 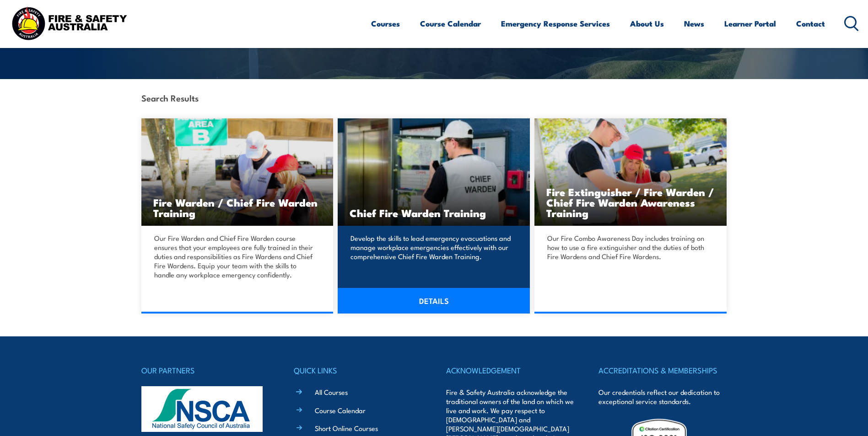 What do you see at coordinates (346, 427) in the screenshot?
I see `a: Short Online Courses` at bounding box center [346, 427].